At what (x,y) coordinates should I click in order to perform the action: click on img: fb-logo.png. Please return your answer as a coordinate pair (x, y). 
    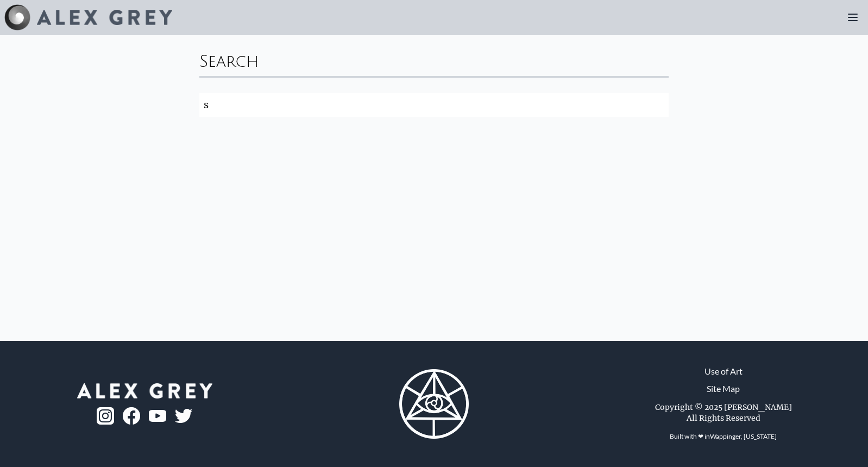
    Looking at the image, I should click on (132, 415).